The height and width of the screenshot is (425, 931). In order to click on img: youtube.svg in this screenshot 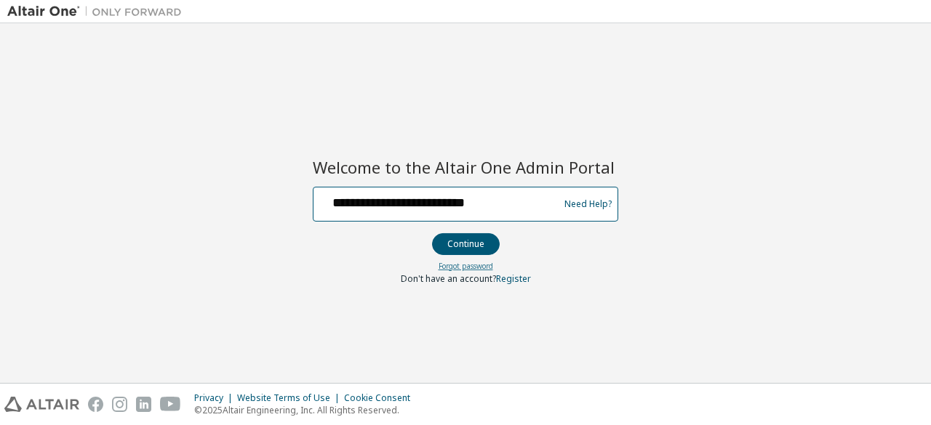, I will do `click(170, 404)`.